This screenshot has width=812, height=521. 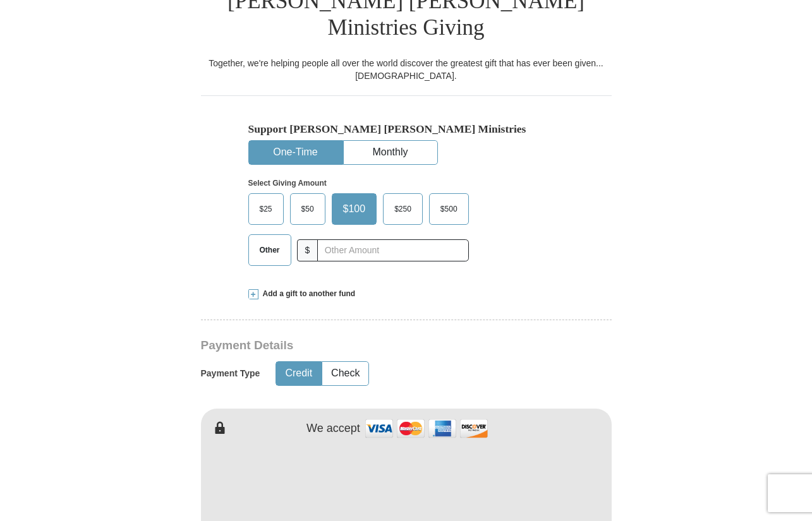 What do you see at coordinates (333, 429) in the screenshot?
I see `h4: We accept` at bounding box center [333, 429].